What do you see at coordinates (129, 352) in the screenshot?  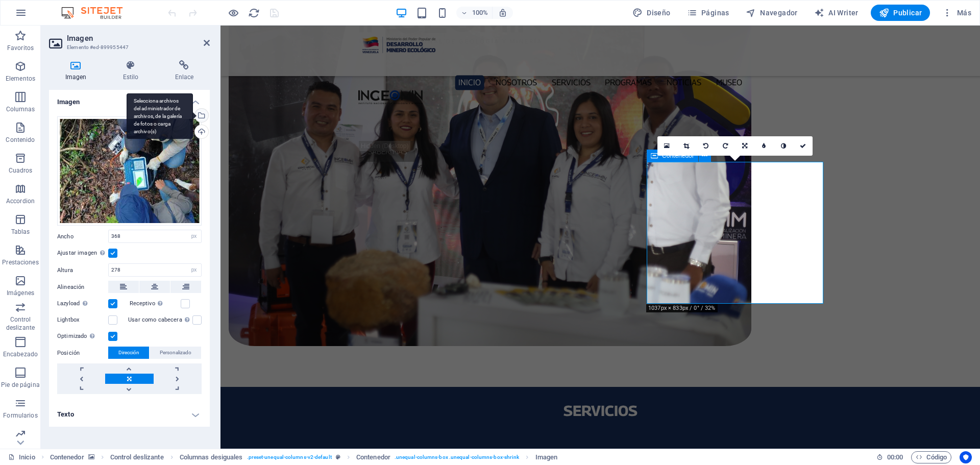 I see `span: Dirección` at bounding box center [129, 352].